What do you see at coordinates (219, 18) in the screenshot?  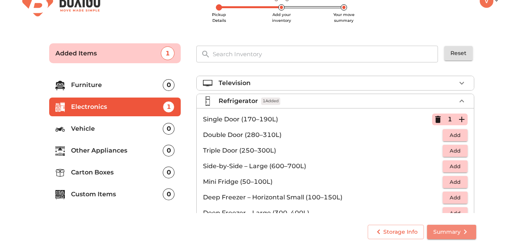 I see `span: Pickup Details` at bounding box center [219, 18].